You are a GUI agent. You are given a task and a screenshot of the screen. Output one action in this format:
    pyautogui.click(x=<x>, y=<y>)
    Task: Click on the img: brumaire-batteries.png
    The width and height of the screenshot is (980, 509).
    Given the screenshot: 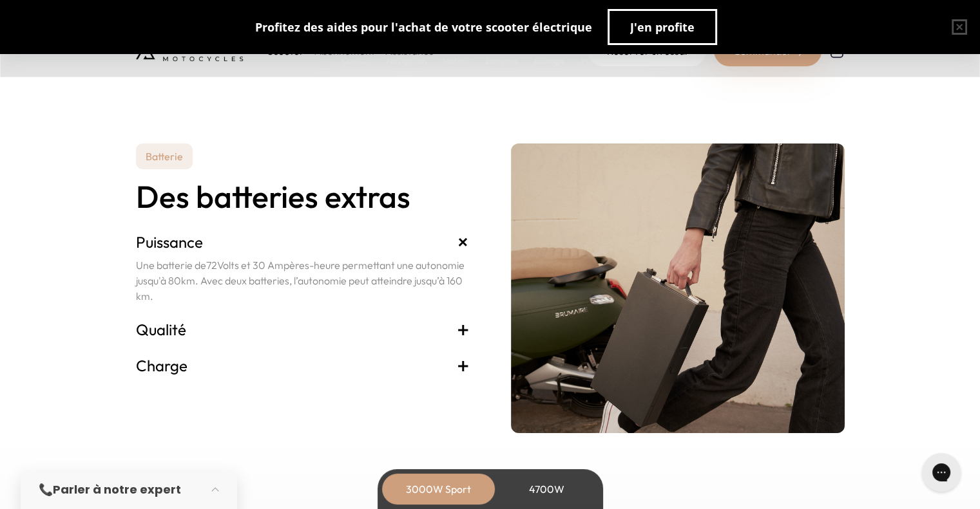 What is the action you would take?
    pyautogui.click(x=678, y=288)
    